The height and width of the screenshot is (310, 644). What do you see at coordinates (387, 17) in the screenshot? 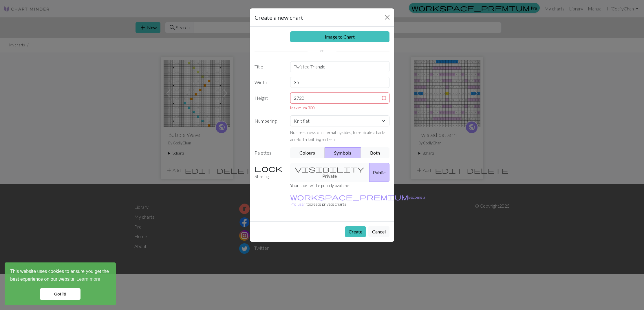
I see `button: Close` at bounding box center [387, 17].